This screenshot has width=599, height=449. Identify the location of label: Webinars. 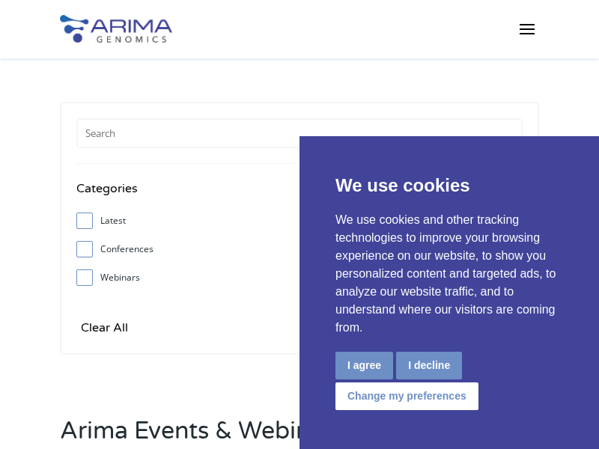
(299, 278).